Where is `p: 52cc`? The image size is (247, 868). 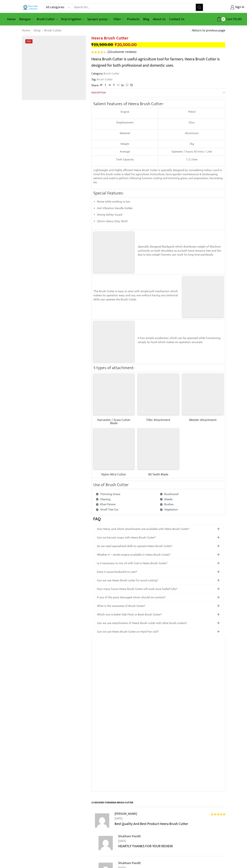
p: 52cc is located at coordinates (191, 123).